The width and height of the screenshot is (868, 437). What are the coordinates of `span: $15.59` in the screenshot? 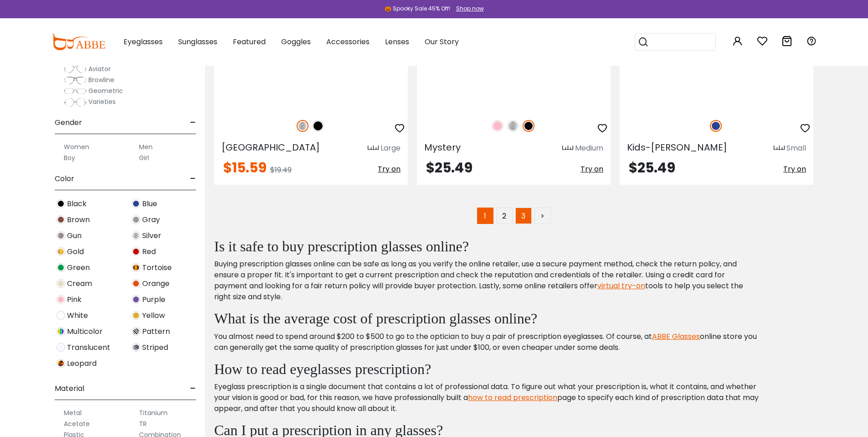 It's located at (245, 167).